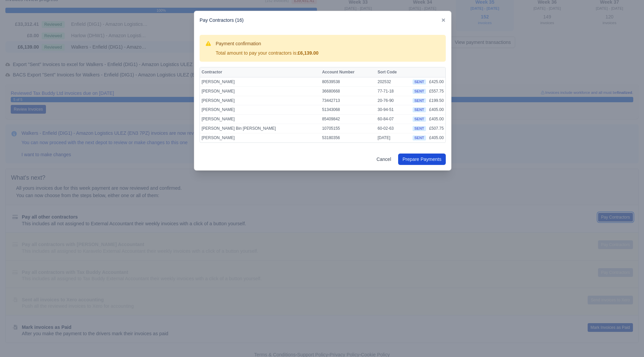  Describe the element at coordinates (267, 53) in the screenshot. I see `div: Total amount to pay your contractors is:` at that location.